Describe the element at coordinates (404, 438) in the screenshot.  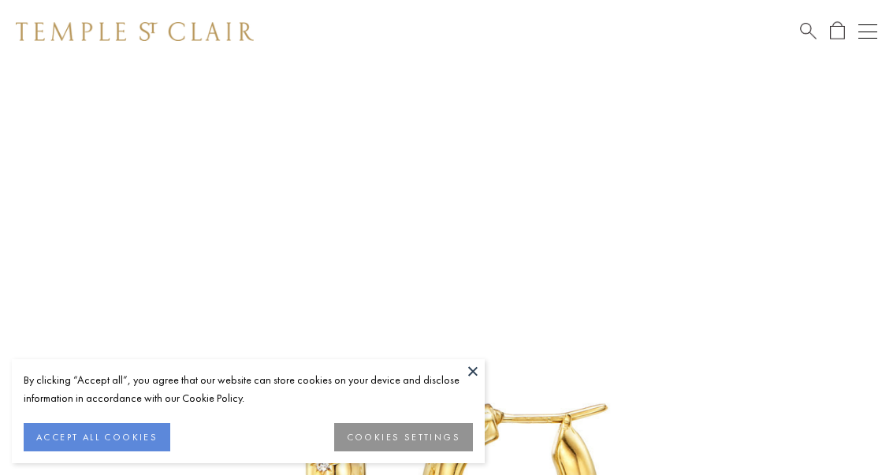
I see `button: COOKIES SETTINGS` at that location.